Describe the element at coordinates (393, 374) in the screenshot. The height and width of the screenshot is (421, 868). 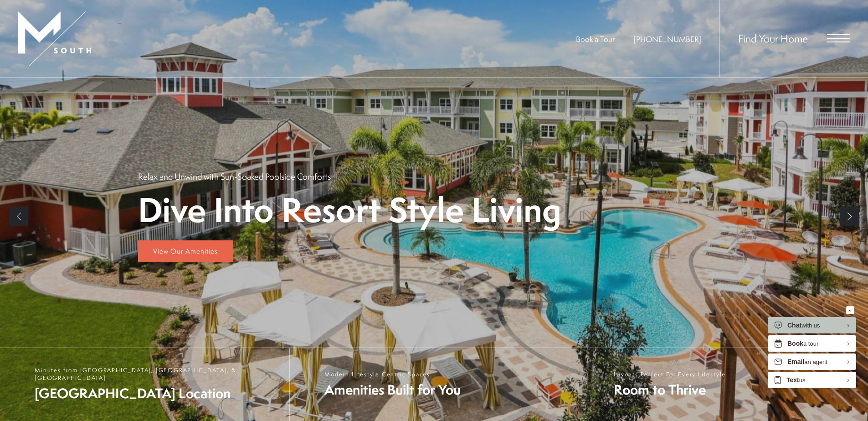
I see `span: Modern Lifestyle Centric Spaces` at that location.